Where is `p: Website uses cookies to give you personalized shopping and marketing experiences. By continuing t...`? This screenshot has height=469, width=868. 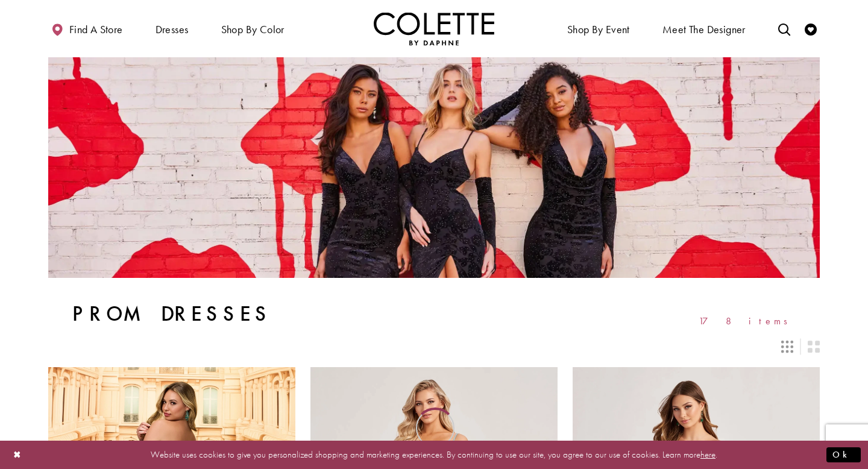 p: Website uses cookies to give you personalized shopping and marketing experiences. By continuing t... is located at coordinates (434, 454).